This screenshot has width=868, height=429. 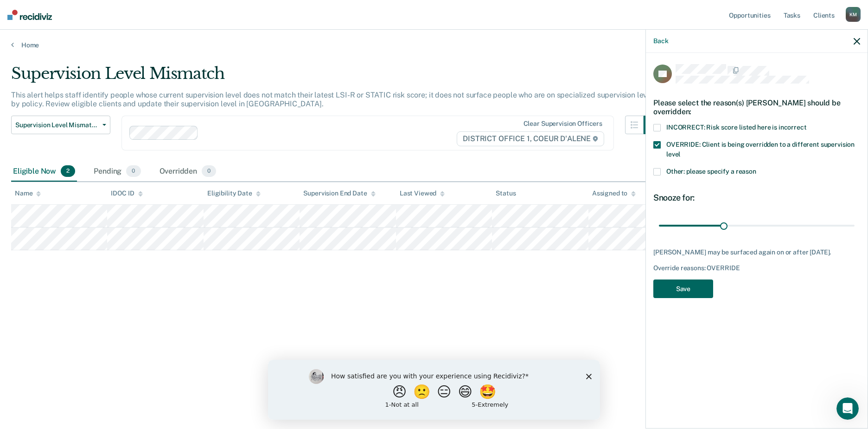 What do you see at coordinates (44, 172) in the screenshot?
I see `div: Eligible Now` at bounding box center [44, 172].